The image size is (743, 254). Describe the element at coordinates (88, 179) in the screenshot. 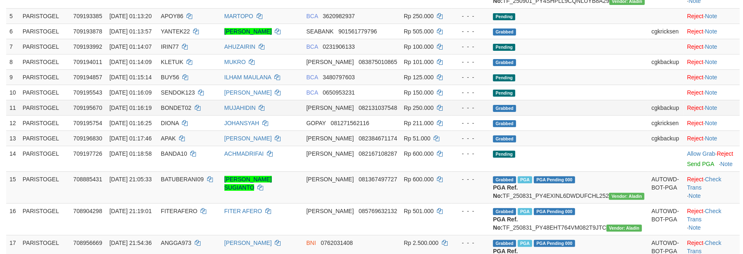

I see `span: 708885431` at that location.